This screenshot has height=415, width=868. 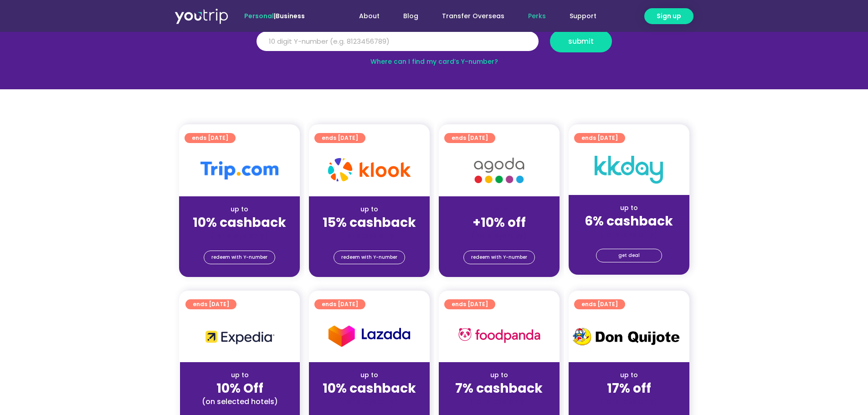 What do you see at coordinates (629, 221) in the screenshot?
I see `strong: 6% cashback` at bounding box center [629, 221].